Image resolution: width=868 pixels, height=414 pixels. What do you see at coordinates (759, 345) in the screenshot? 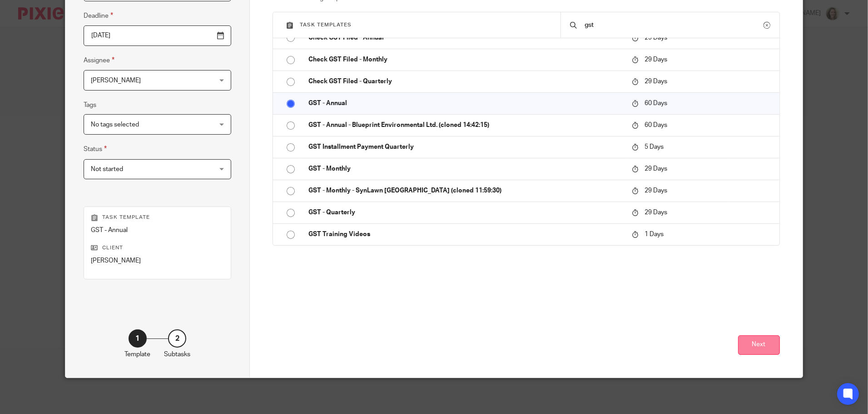
I see `button: Next` at bounding box center [759, 345].